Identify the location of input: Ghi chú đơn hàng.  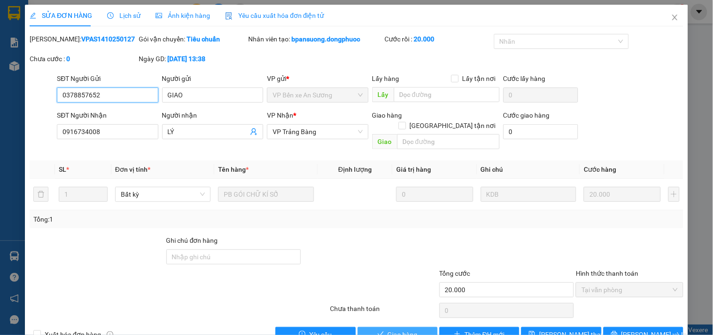
(234, 257).